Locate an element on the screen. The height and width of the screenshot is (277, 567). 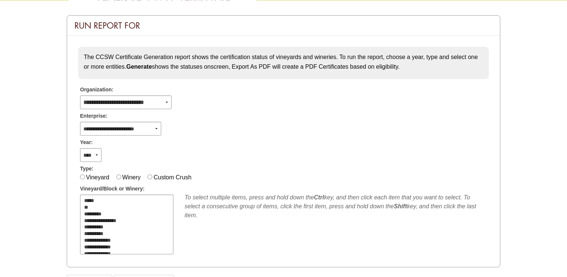
p: The CCSW Certificate Generation report shows the certification status of vineyards and wineries. ... is located at coordinates (284, 62).